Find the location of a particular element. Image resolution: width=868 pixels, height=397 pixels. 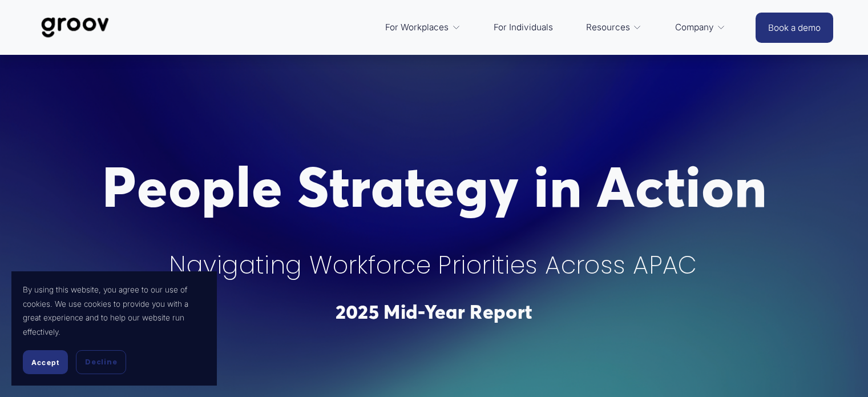

h4: Navigating Workforce Priorities Across APAC is located at coordinates (433, 265).